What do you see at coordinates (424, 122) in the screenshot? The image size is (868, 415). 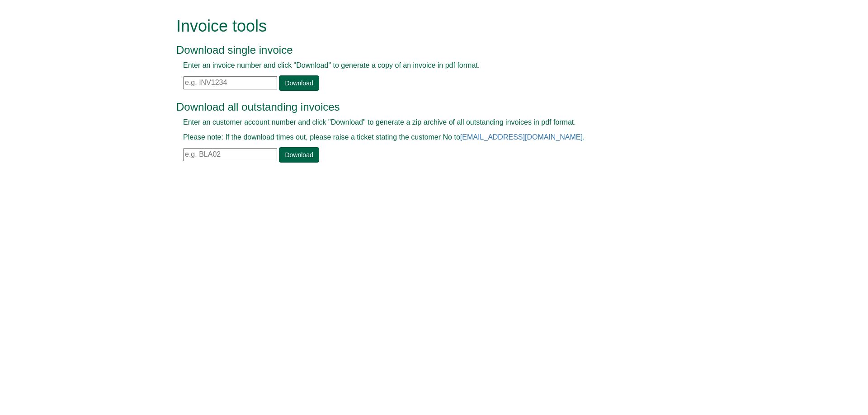 I see `p: Enter an customer account number and click "Download" to generate a zip archive of all outstandin...` at bounding box center [424, 122].